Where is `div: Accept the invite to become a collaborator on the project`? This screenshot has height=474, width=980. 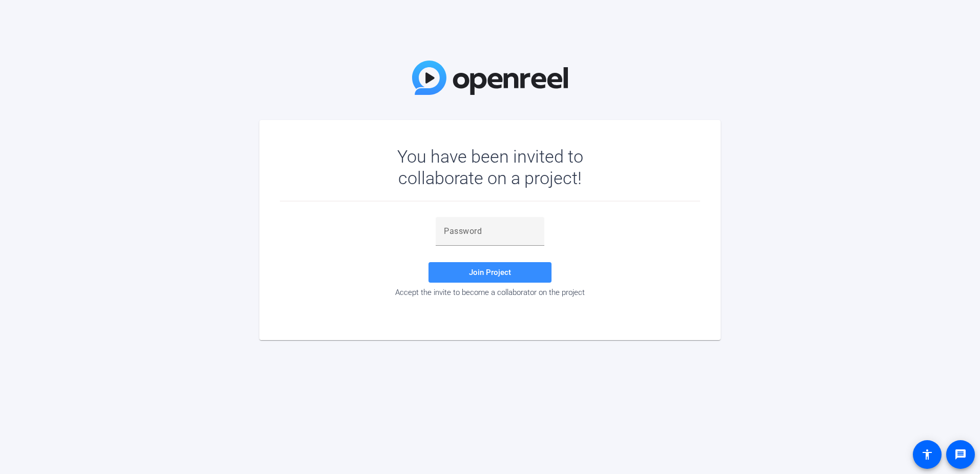 div: Accept the invite to become a collaborator on the project is located at coordinates (490, 292).